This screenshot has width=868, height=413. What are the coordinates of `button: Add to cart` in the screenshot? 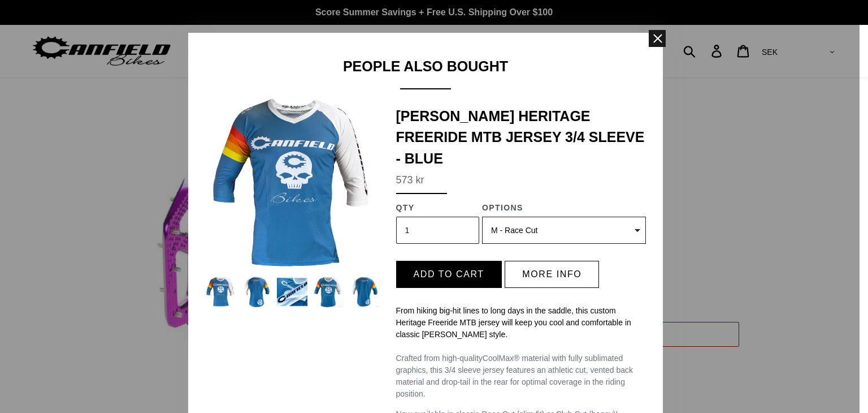 It's located at (448, 274).